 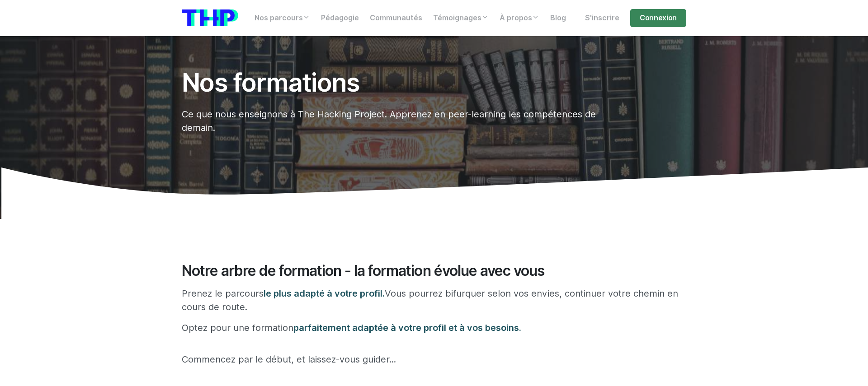 I want to click on span: parfaitement adaptée à votre profil et à vos besoins., so click(x=407, y=328).